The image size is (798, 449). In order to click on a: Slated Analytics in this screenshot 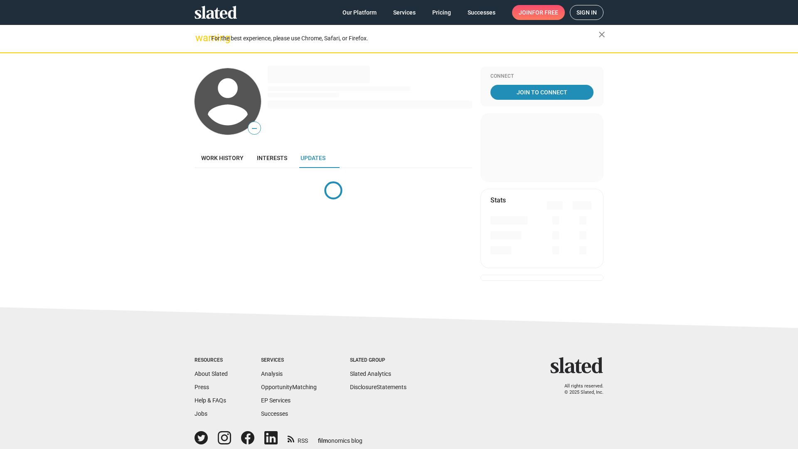, I will do `click(370, 373)`.